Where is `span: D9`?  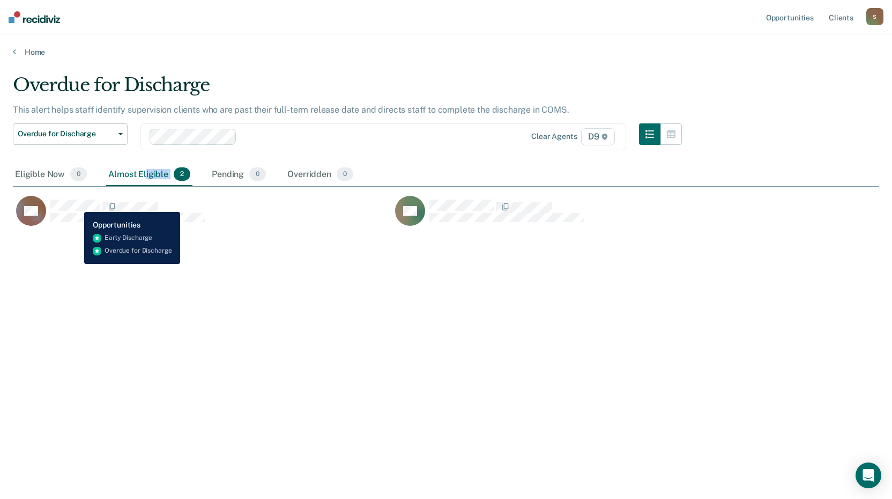 span: D9 is located at coordinates (598, 137).